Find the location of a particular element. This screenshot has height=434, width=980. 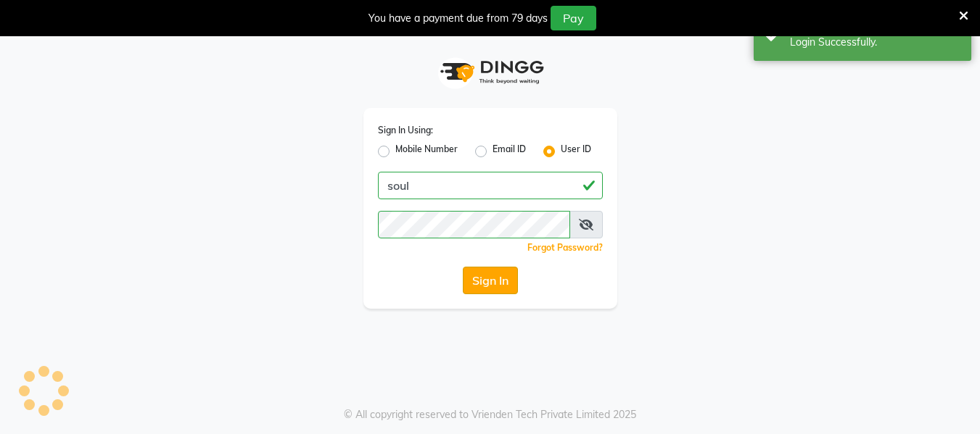

button: Pay is located at coordinates (573, 18).